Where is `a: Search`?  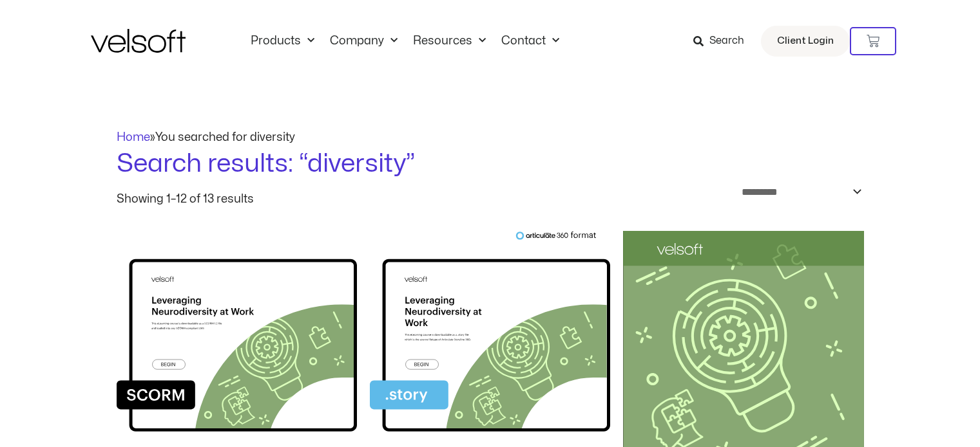
a: Search is located at coordinates (723, 41).